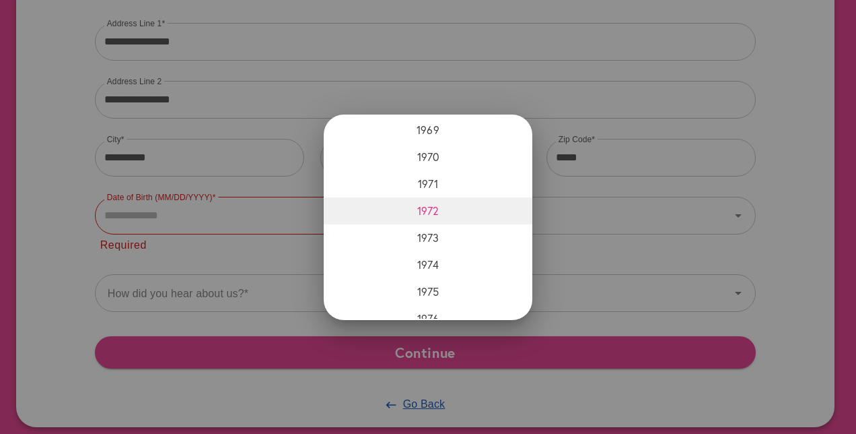 This screenshot has width=856, height=434. I want to click on h6: 1971, so click(428, 183).